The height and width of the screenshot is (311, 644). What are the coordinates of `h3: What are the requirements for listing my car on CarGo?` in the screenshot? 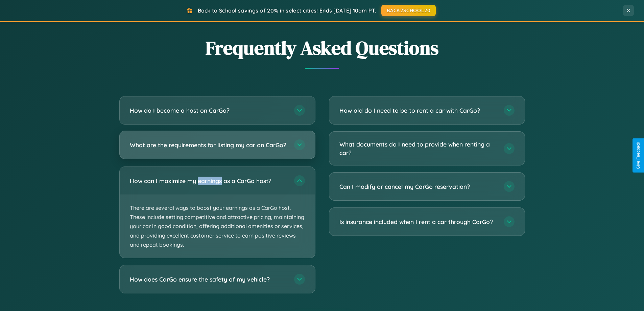 It's located at (209, 145).